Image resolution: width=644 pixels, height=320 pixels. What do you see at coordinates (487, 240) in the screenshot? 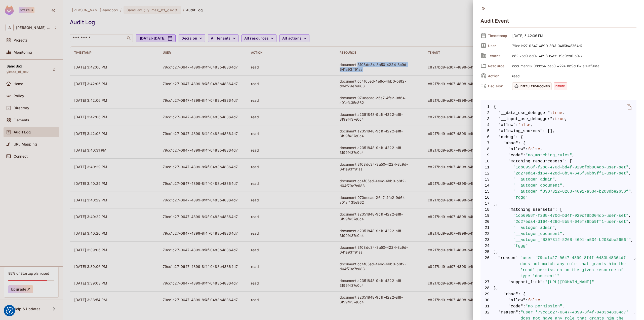
I see `span: 23` at bounding box center [487, 240].